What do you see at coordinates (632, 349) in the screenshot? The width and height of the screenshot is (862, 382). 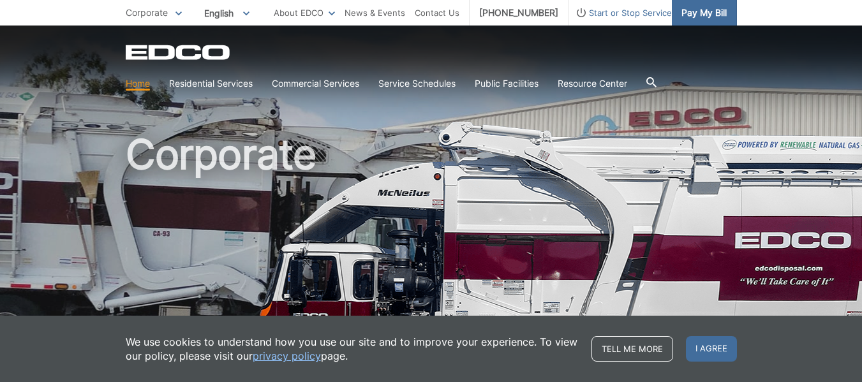 I see `a: Tell me more` at bounding box center [632, 349].